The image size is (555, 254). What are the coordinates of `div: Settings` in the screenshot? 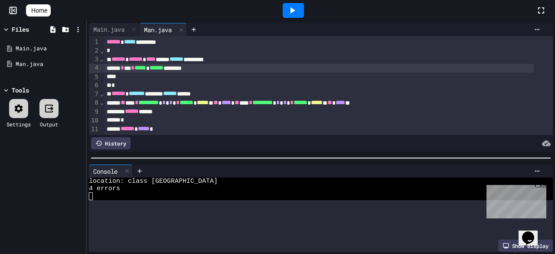 It's located at (19, 124).